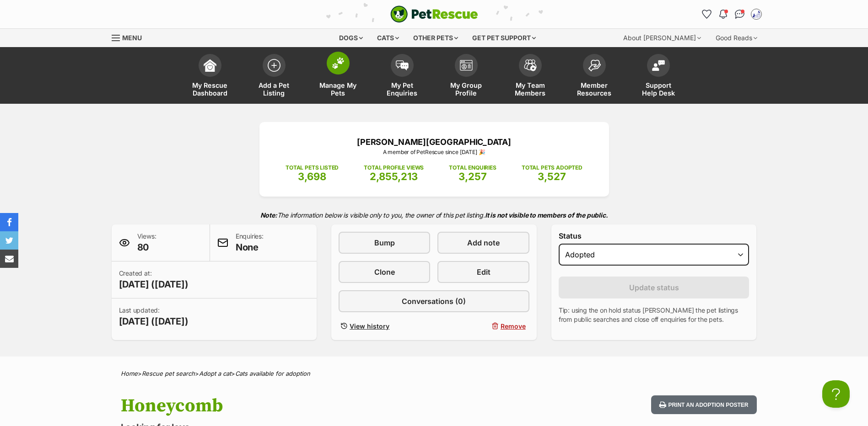 This screenshot has height=426, width=868. Describe the element at coordinates (595, 65) in the screenshot. I see `img: member-resources-icon-8e73f808a243e03378d46382f2149f9095a855e16c252ad45f914b54edf8863c.svg` at that location.